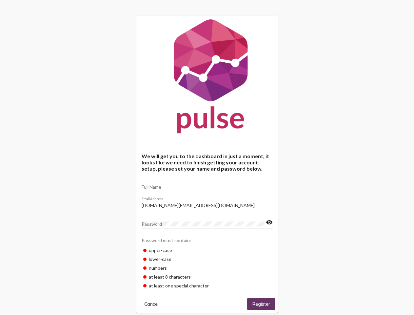 The height and width of the screenshot is (315, 414). I want to click on div: numbers, so click(207, 268).